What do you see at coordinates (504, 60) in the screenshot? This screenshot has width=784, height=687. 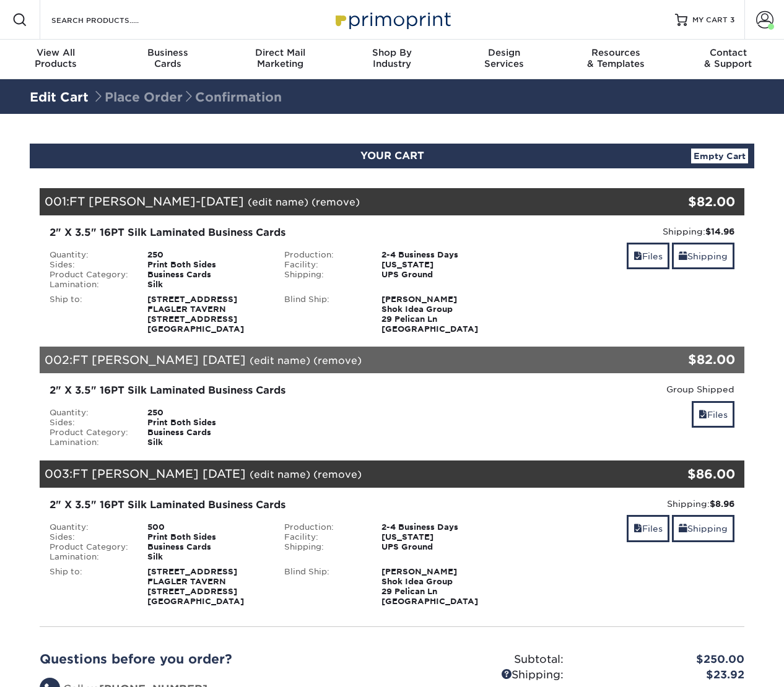 I see `a: DesignServices` at bounding box center [504, 60].